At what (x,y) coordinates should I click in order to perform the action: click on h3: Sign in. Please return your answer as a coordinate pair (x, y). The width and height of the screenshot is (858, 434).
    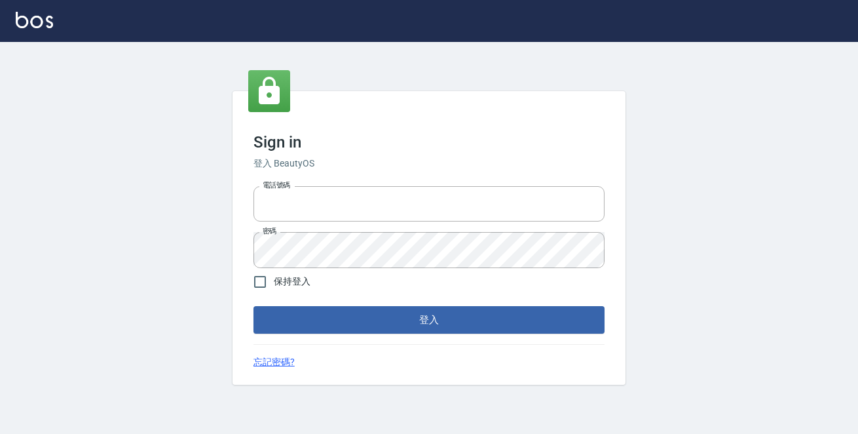
    Looking at the image, I should click on (429, 142).